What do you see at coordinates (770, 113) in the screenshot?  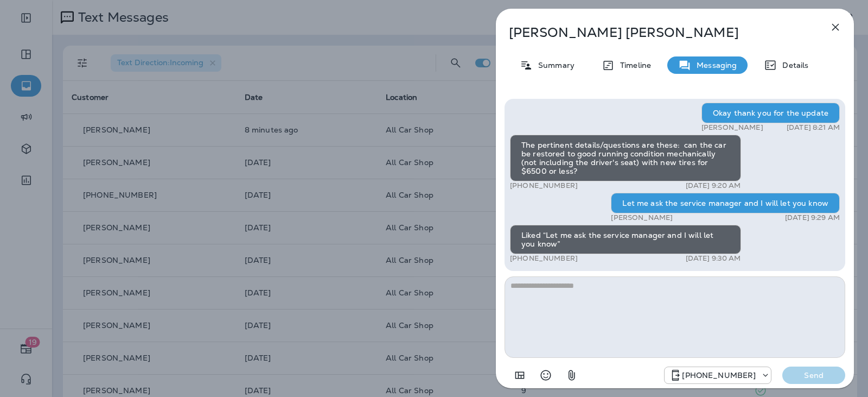 I see `div: Okay thank you for the update` at bounding box center [770, 113].